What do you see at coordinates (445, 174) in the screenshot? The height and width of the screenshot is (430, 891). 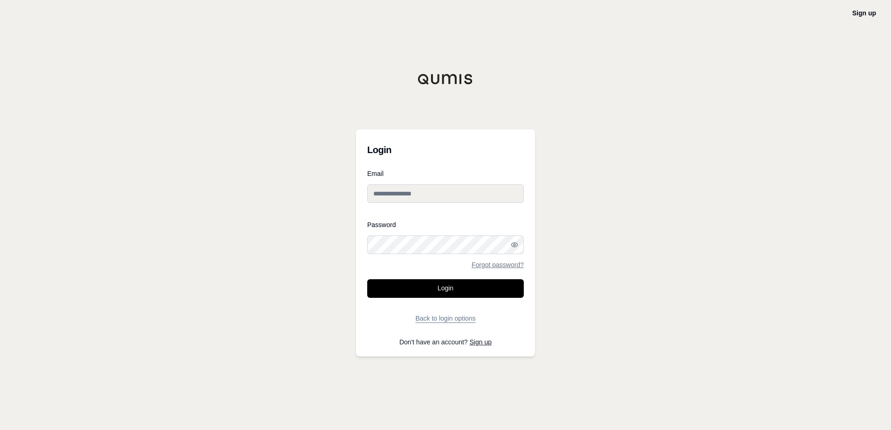 I see `label: Email` at bounding box center [445, 174].